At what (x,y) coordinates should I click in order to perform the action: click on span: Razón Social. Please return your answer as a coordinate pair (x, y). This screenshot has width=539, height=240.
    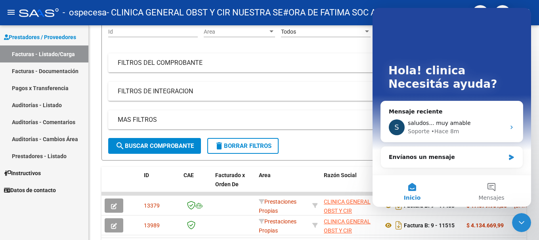
    Looking at the image, I should click on (340, 175).